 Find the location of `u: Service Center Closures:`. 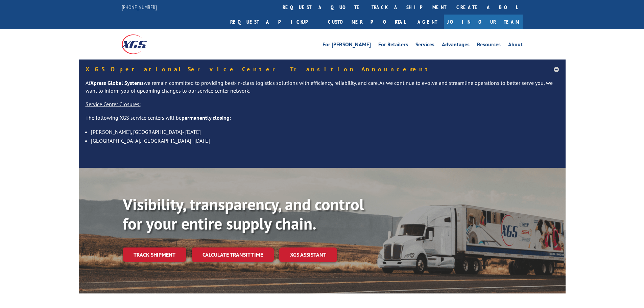

u: Service Center Closures: is located at coordinates (113, 104).